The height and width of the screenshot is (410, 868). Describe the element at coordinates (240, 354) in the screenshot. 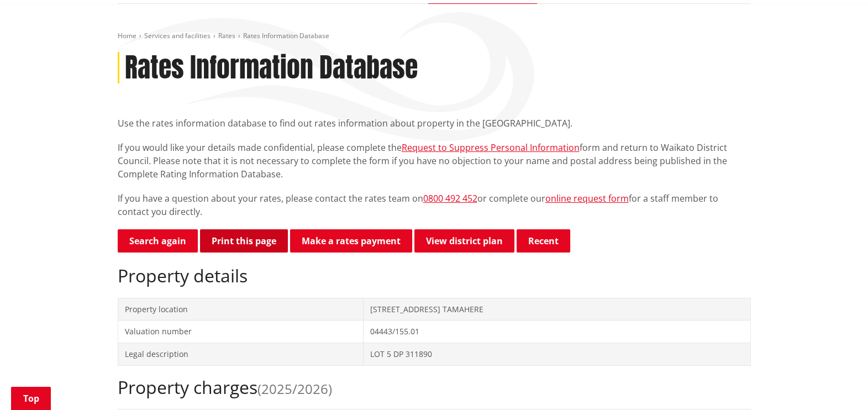

I see `td: Legal description` at that location.